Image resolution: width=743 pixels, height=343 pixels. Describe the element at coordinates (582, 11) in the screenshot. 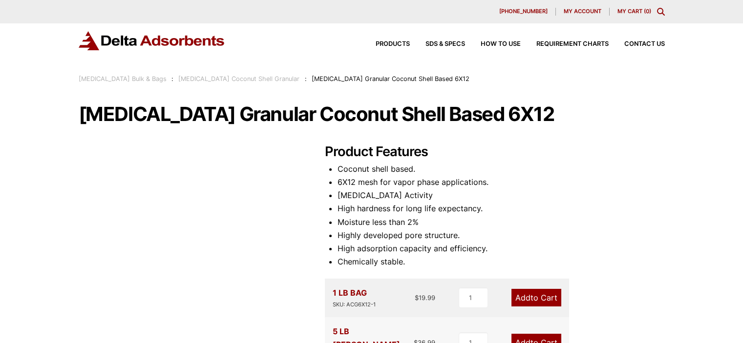

I see `span: My account` at that location.